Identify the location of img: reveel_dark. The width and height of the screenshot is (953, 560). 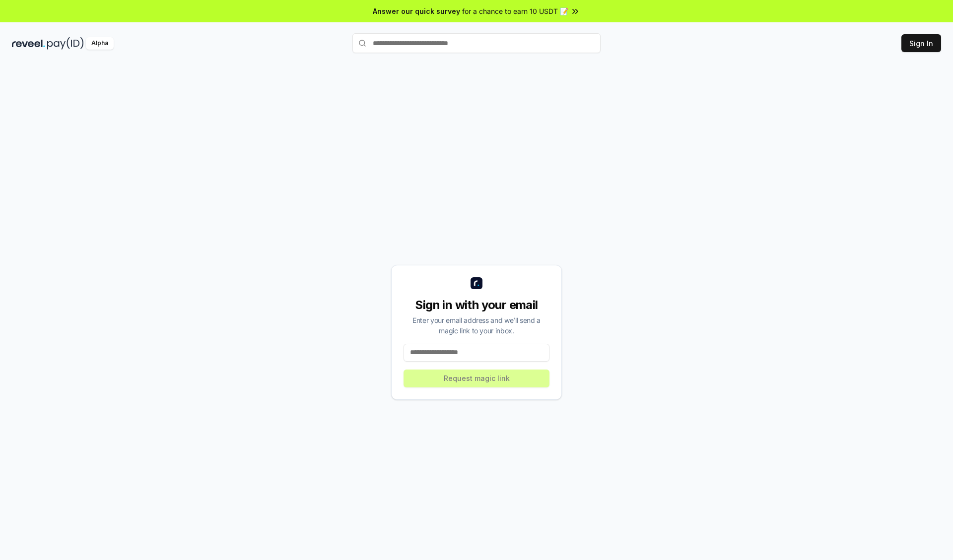
(28, 43).